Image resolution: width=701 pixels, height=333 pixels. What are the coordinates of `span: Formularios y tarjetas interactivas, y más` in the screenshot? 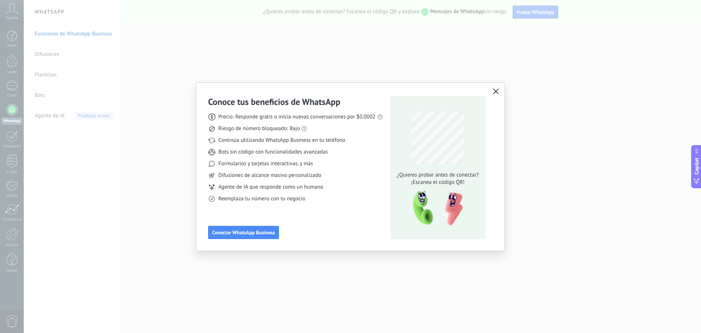 It's located at (265, 164).